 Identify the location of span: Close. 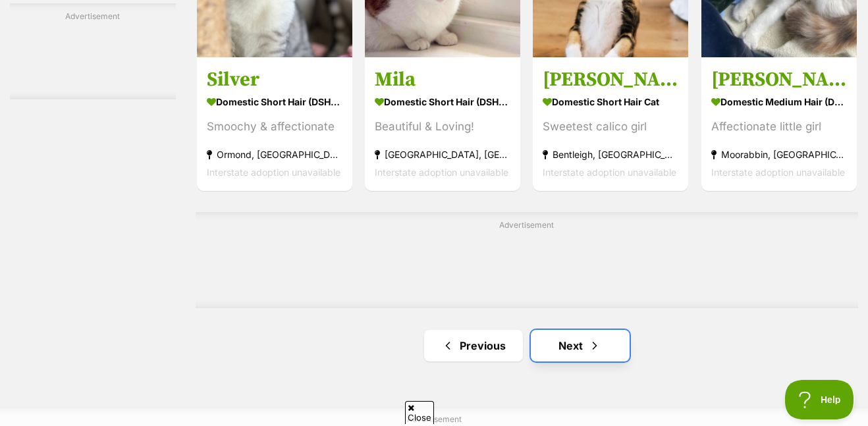
(420, 412).